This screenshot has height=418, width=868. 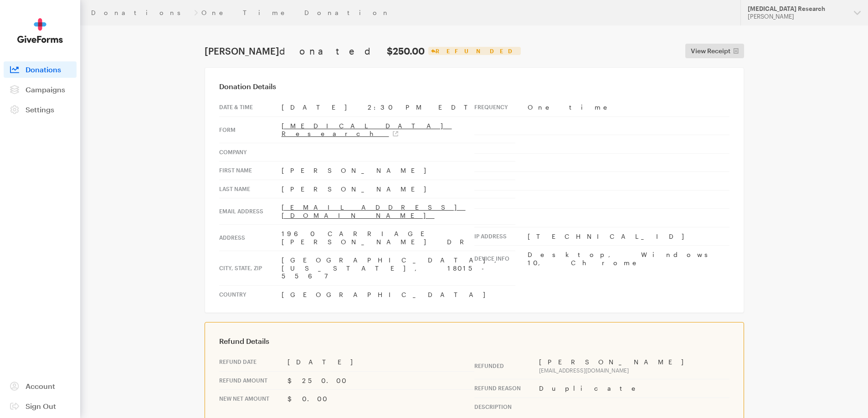 What do you see at coordinates (406, 51) in the screenshot?
I see `strong: $250.00` at bounding box center [406, 51].